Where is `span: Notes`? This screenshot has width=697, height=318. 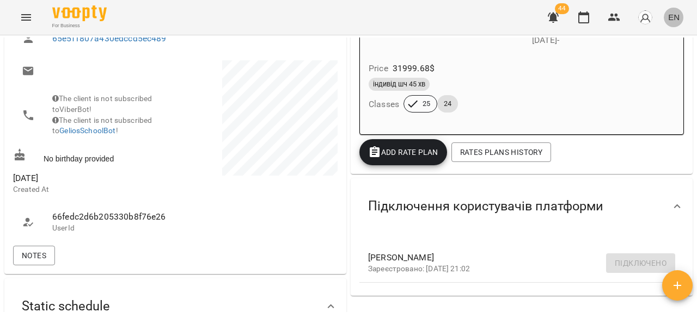
span: Notes is located at coordinates (34, 256).